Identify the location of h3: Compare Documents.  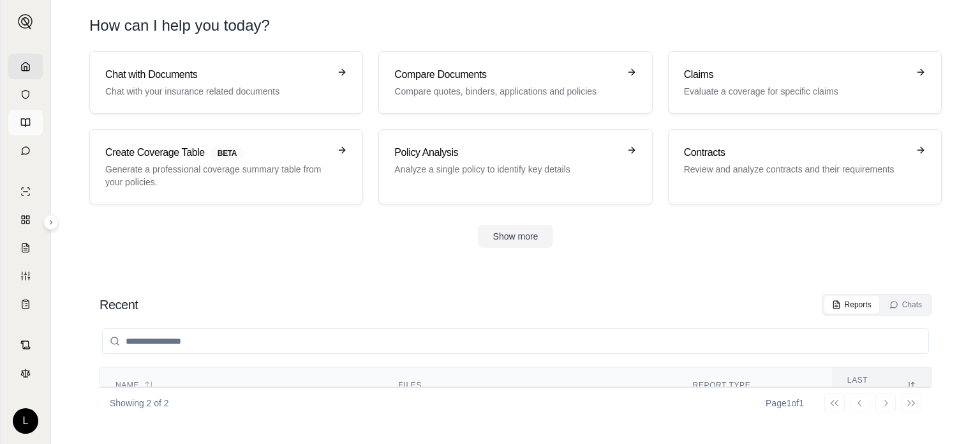
(506, 75).